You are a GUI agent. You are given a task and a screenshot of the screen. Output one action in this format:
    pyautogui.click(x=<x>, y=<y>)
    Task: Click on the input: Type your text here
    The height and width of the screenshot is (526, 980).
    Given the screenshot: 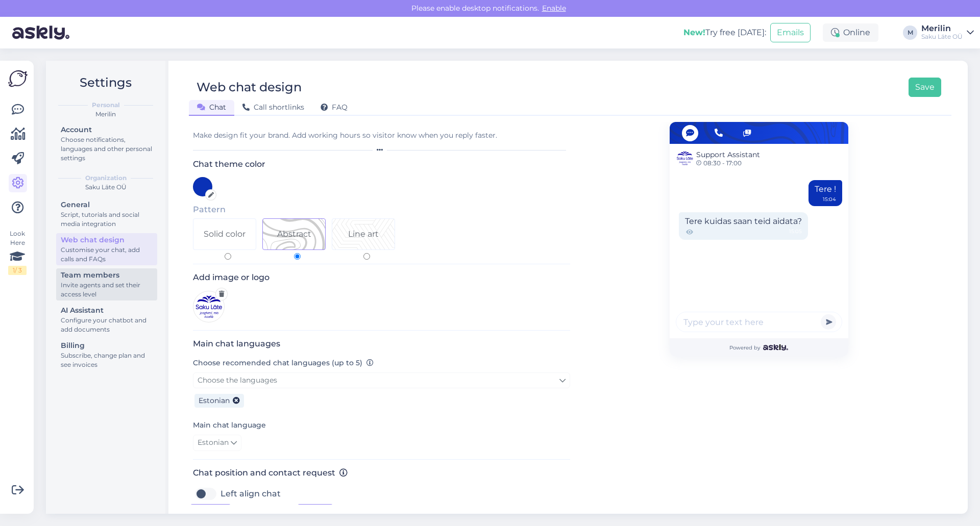 What is the action you would take?
    pyautogui.click(x=759, y=322)
    